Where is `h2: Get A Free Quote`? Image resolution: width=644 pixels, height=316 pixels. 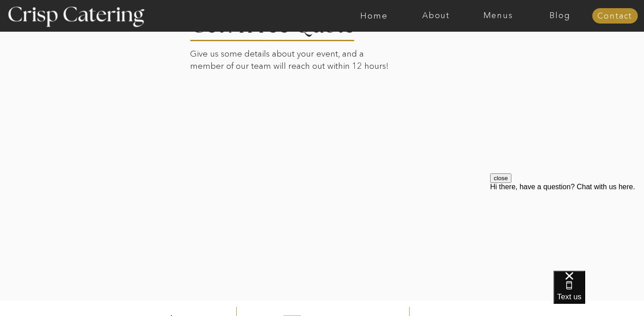 h2: Get A Free Quote is located at coordinates (286, 23).